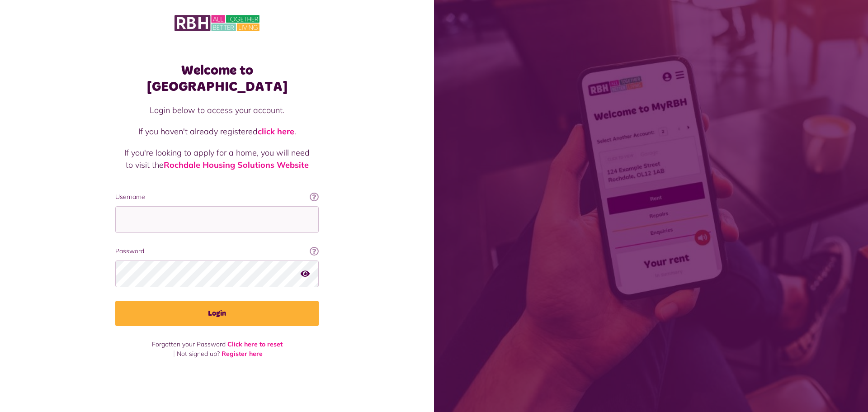 Image resolution: width=868 pixels, height=412 pixels. I want to click on a: Rochdale Housing Solutions Website, so click(236, 165).